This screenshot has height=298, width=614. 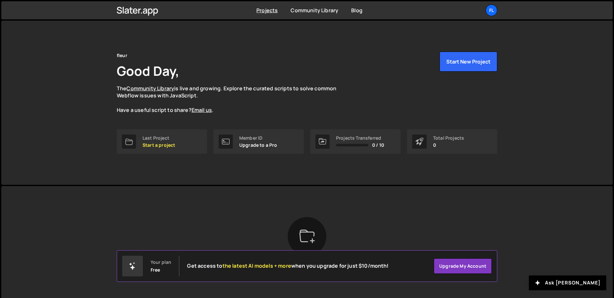 I want to click on div: Projects Transferred, so click(x=360, y=138).